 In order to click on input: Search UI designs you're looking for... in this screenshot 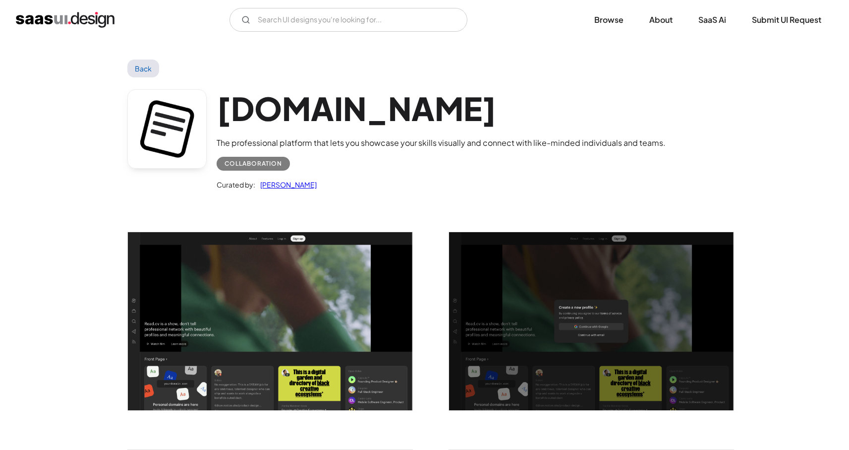, I will do `click(348, 20)`.